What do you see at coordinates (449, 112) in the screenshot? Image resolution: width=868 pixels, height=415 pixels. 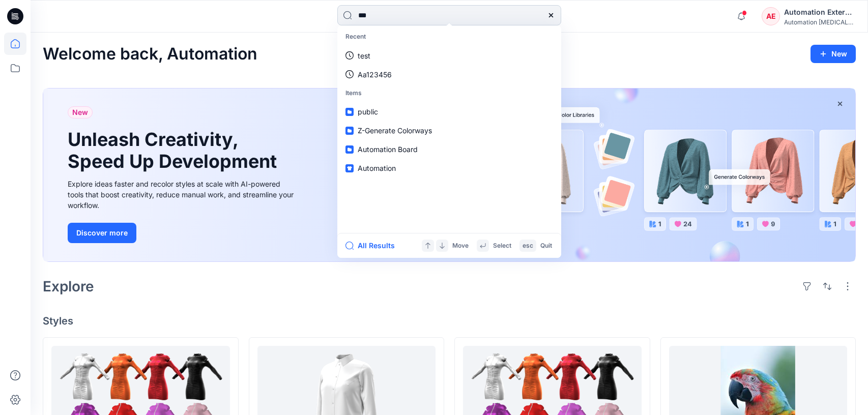 I see `a: public` at bounding box center [449, 112].